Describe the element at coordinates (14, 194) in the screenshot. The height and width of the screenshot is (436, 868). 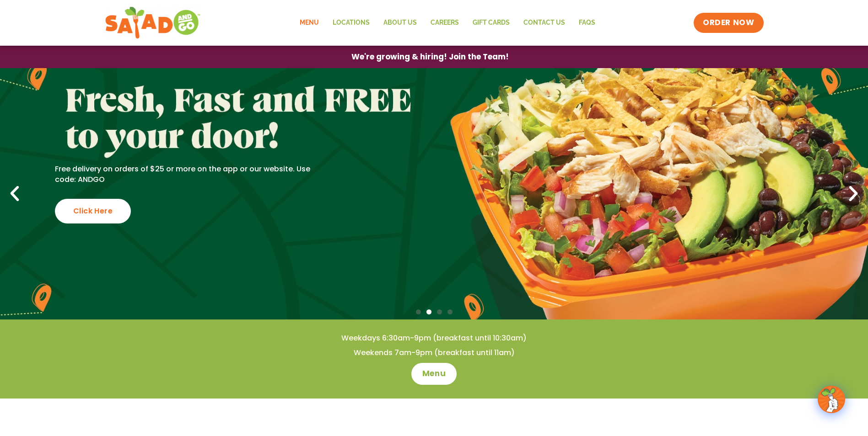
I see `div: Previous slide` at that location.